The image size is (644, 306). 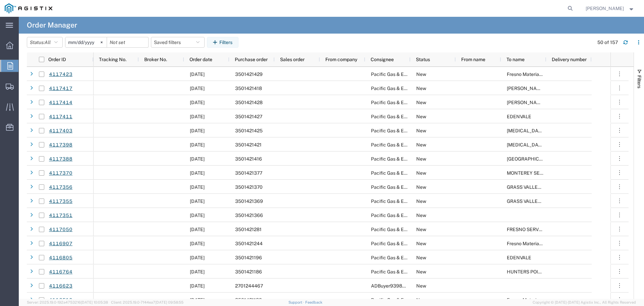 What do you see at coordinates (61, 215) in the screenshot?
I see `a: 4117351` at bounding box center [61, 215].